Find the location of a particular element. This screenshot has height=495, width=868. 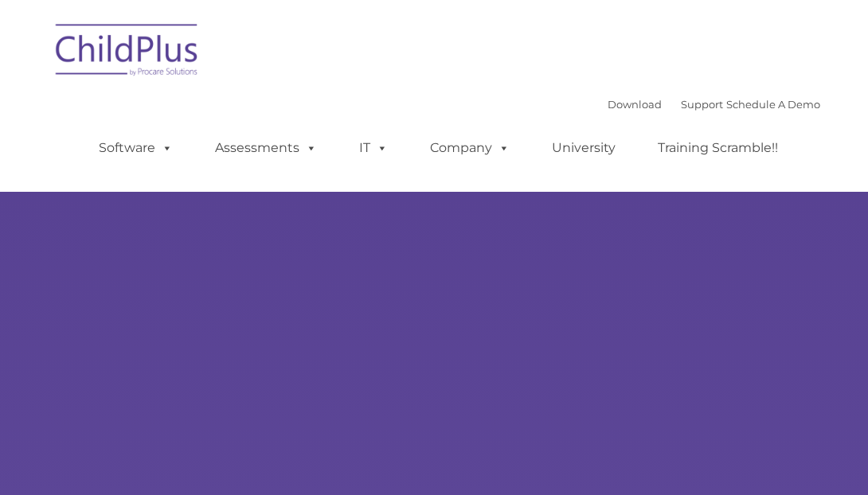

a: University is located at coordinates (583, 148).